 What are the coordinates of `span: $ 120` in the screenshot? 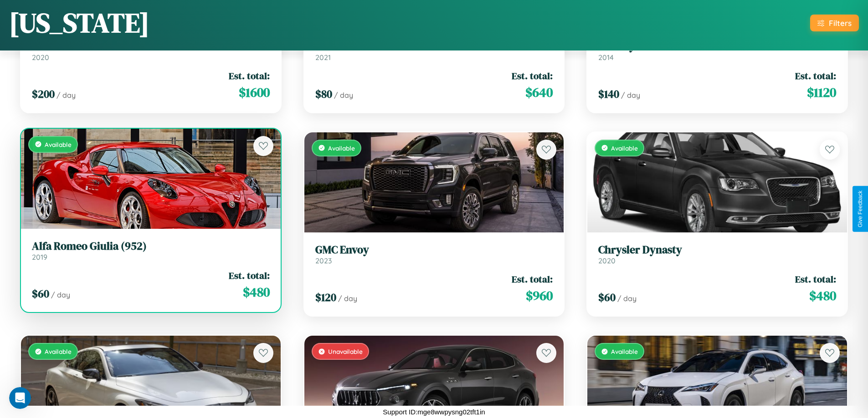 It's located at (326, 297).